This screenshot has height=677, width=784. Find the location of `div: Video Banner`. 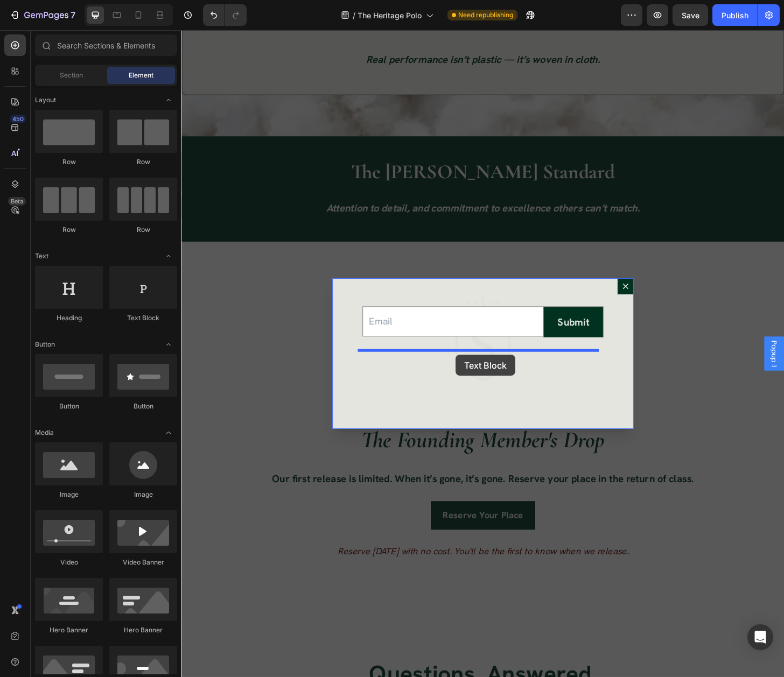

div: Video Banner is located at coordinates (143, 563).